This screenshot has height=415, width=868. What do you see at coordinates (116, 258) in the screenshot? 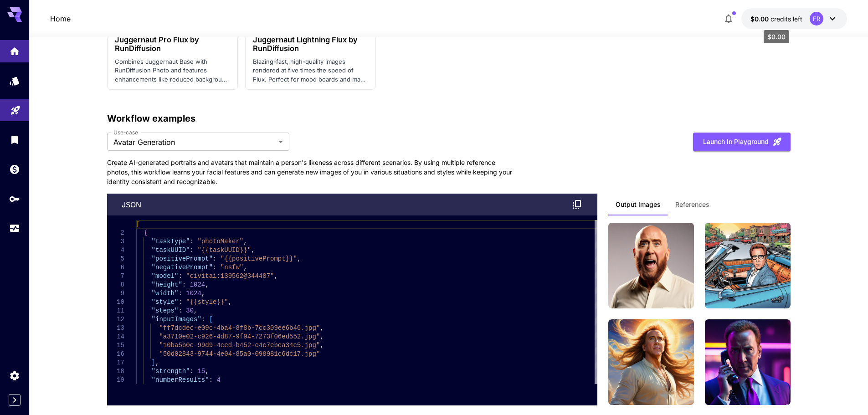
I see `div: 5` at bounding box center [116, 258].